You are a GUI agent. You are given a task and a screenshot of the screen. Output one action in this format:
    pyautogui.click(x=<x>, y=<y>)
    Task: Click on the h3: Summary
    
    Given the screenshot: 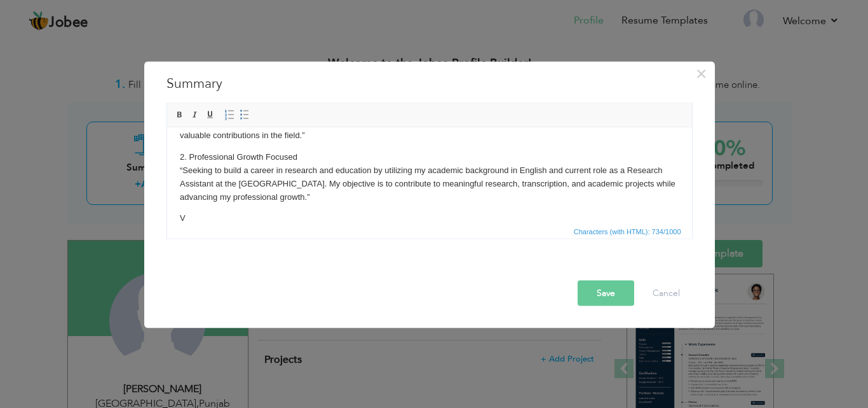 What is the action you would take?
    pyautogui.click(x=430, y=84)
    